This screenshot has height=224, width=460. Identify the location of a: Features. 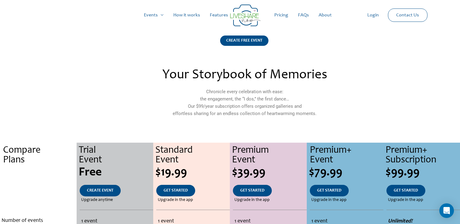
(219, 15).